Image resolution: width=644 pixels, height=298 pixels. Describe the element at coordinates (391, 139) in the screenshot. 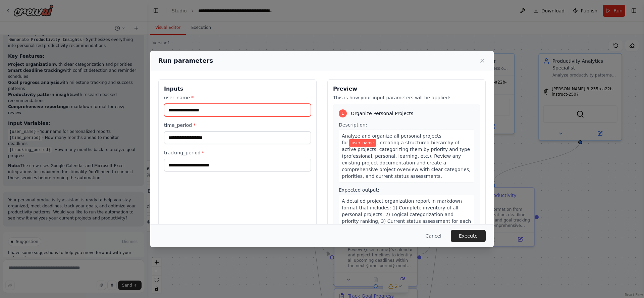

I see `span: Analyze and organize all personal projects for` at that location.